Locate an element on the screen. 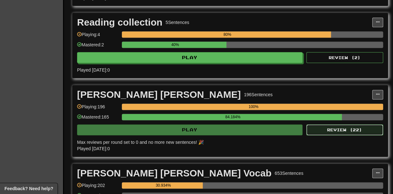 The image size is (393, 194). div: Playing: 4 is located at coordinates (98, 36).